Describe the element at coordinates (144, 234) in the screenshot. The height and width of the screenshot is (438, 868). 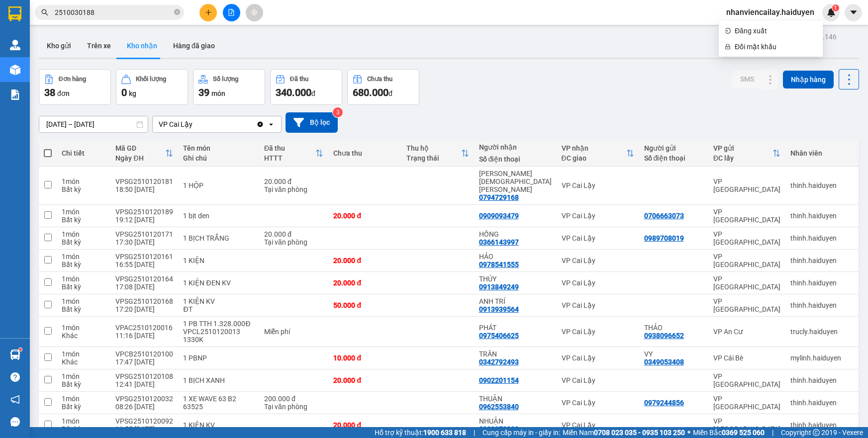
I see `div: VPSG2510120171` at that location.